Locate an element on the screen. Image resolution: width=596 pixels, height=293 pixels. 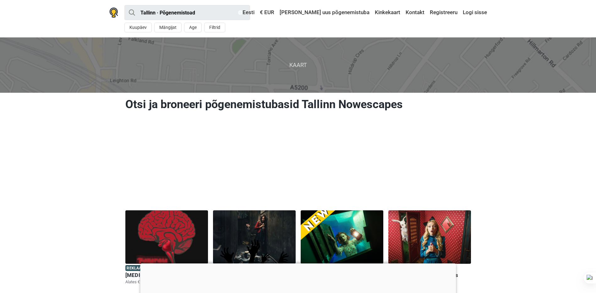
img: Paranoia is located at coordinates (167, 237).